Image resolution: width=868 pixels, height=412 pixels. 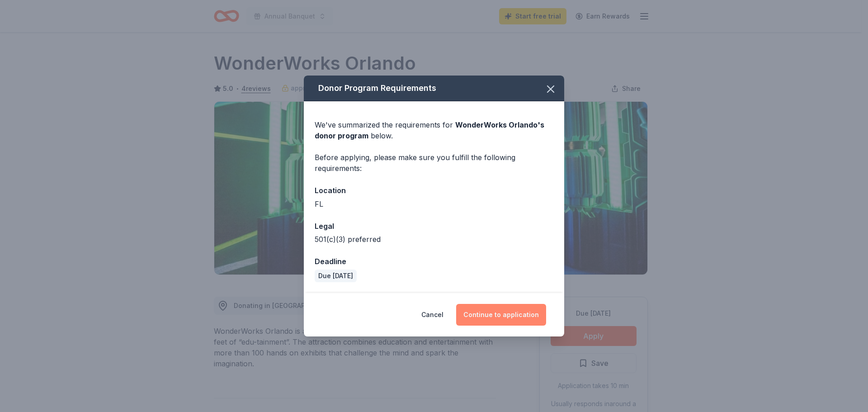 What do you see at coordinates (434, 130) in the screenshot?
I see `div: We've summarized the requirements for below.` at bounding box center [434, 130].